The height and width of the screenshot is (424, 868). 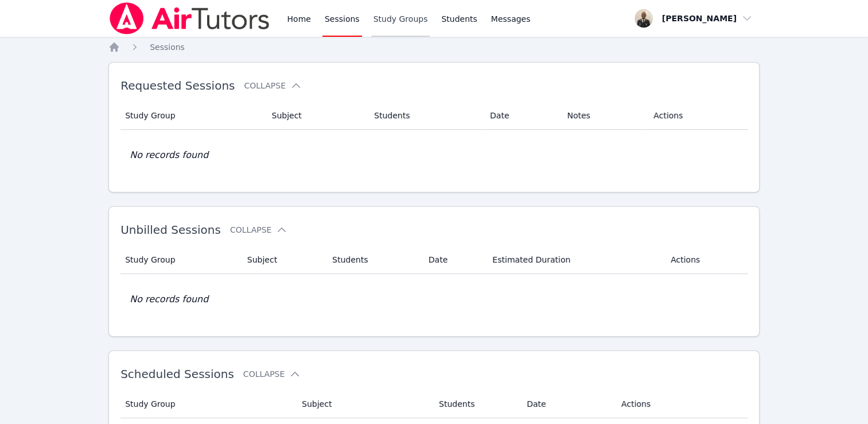 I want to click on span: Sessions, so click(x=167, y=47).